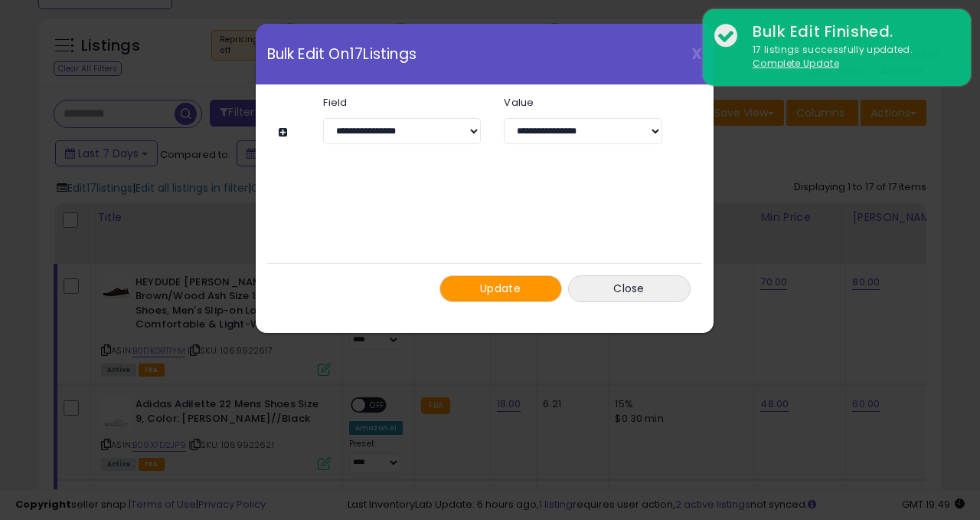  What do you see at coordinates (500, 288) in the screenshot?
I see `span: Update` at bounding box center [500, 288].